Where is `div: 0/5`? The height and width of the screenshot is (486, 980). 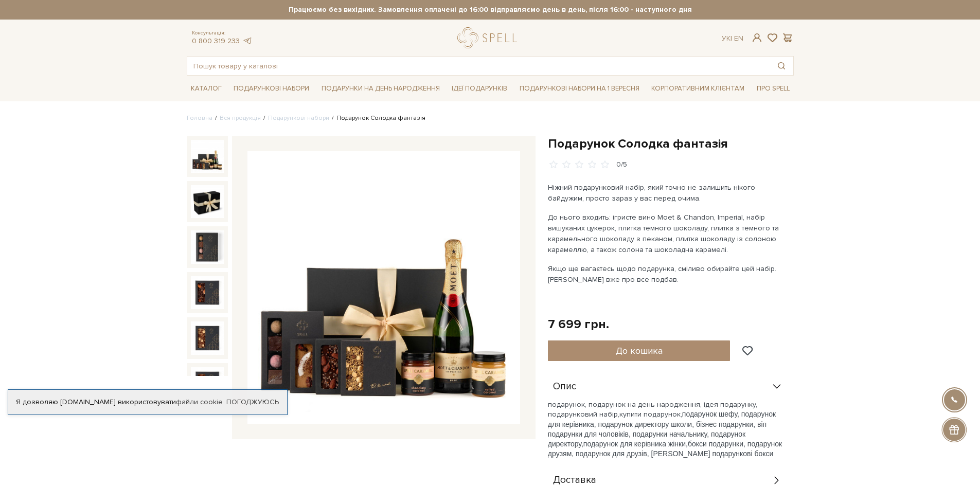
div: 0/5 is located at coordinates (621, 165).